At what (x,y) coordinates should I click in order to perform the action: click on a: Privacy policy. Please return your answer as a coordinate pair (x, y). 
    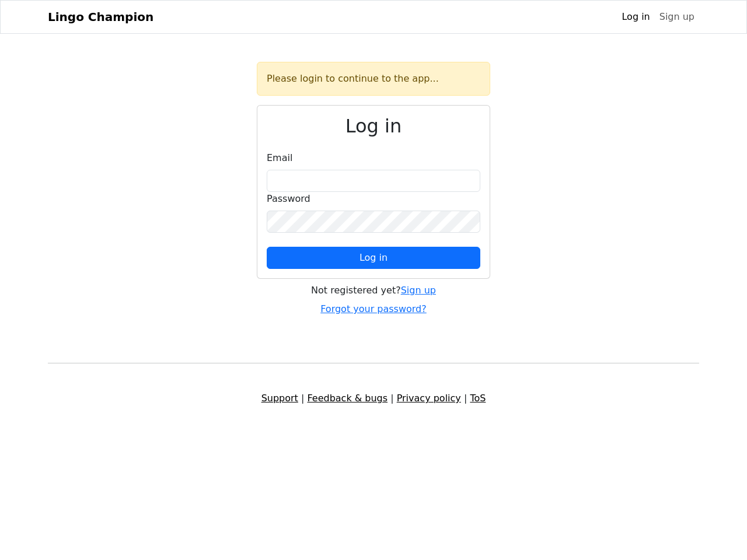
    Looking at the image, I should click on (429, 398).